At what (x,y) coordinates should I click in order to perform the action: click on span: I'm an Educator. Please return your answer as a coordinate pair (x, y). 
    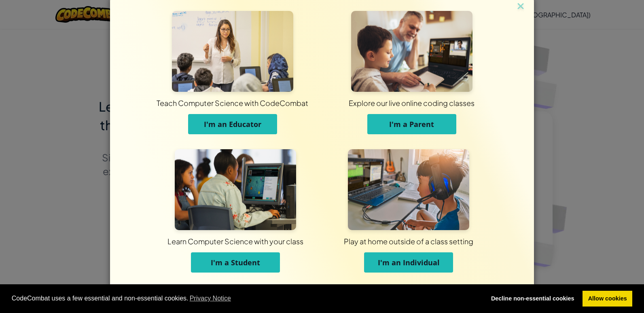
    Looking at the image, I should click on (232, 124).